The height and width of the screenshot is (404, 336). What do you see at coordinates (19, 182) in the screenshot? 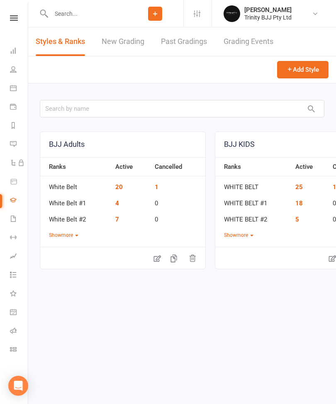
I see `a: Product Sales` at bounding box center [19, 182].